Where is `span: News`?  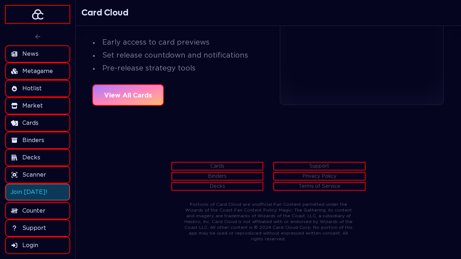
span: News is located at coordinates (30, 54).